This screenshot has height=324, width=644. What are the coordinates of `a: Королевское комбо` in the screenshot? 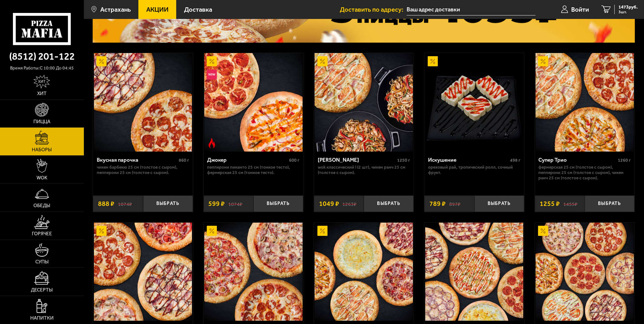 It's located at (474, 272).